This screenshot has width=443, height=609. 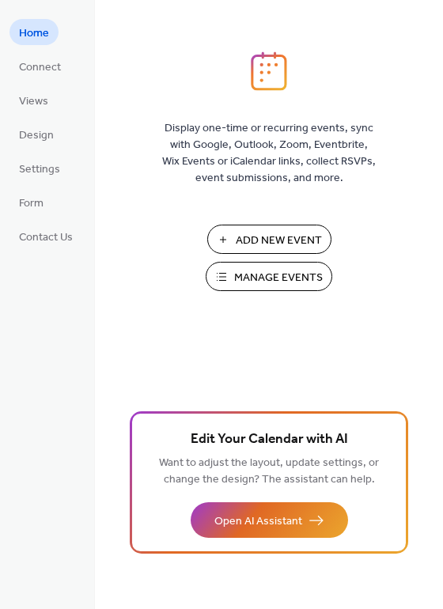 I want to click on span: Add New Event, so click(x=278, y=240).